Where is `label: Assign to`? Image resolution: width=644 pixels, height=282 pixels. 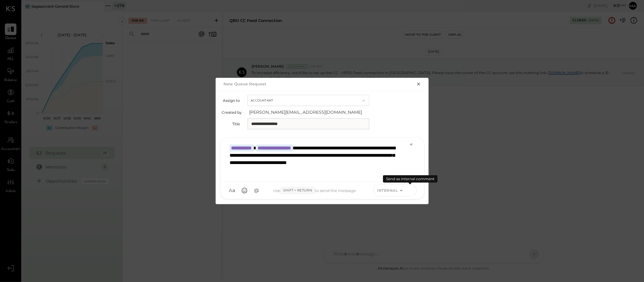 label: Assign to is located at coordinates (231, 100).